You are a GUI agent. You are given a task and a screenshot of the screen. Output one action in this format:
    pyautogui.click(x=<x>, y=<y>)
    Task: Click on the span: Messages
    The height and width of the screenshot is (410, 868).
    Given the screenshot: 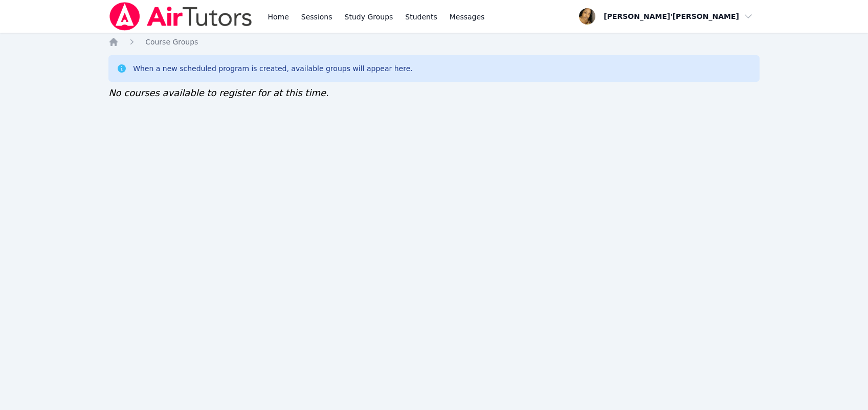 What is the action you would take?
    pyautogui.click(x=467, y=17)
    